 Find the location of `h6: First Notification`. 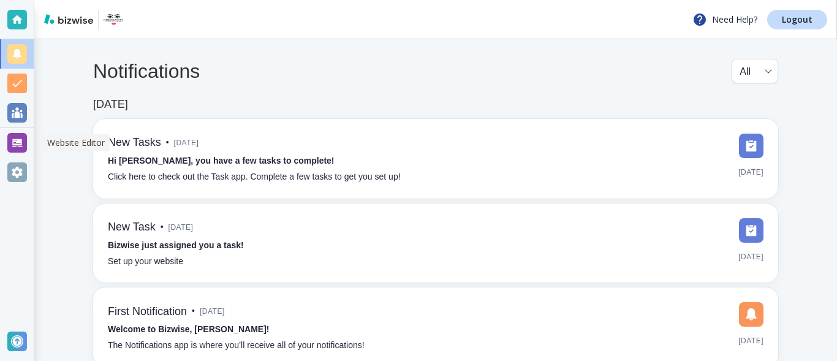

h6: First Notification is located at coordinates (147, 312).